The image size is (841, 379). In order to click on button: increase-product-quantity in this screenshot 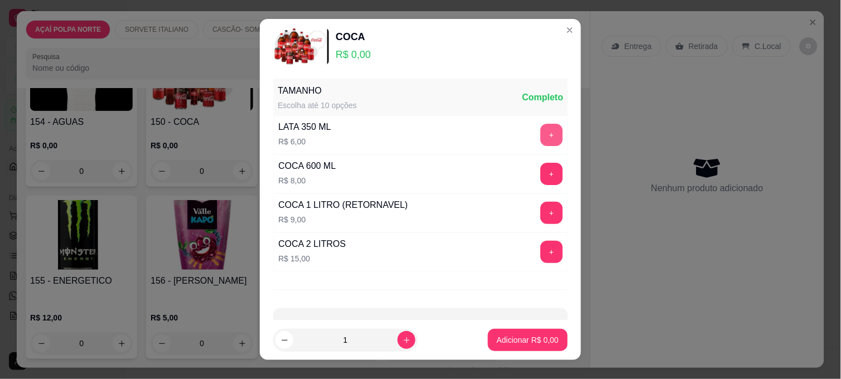, I will do `click(406, 340)`.